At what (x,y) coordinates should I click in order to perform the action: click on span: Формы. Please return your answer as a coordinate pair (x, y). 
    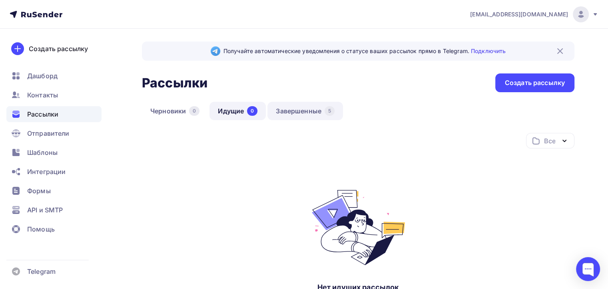
    Looking at the image, I should click on (39, 191).